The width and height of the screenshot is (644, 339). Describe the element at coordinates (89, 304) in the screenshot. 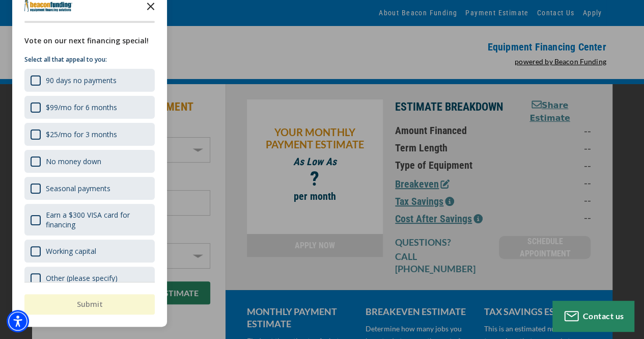

I see `button: Submit` at that location.